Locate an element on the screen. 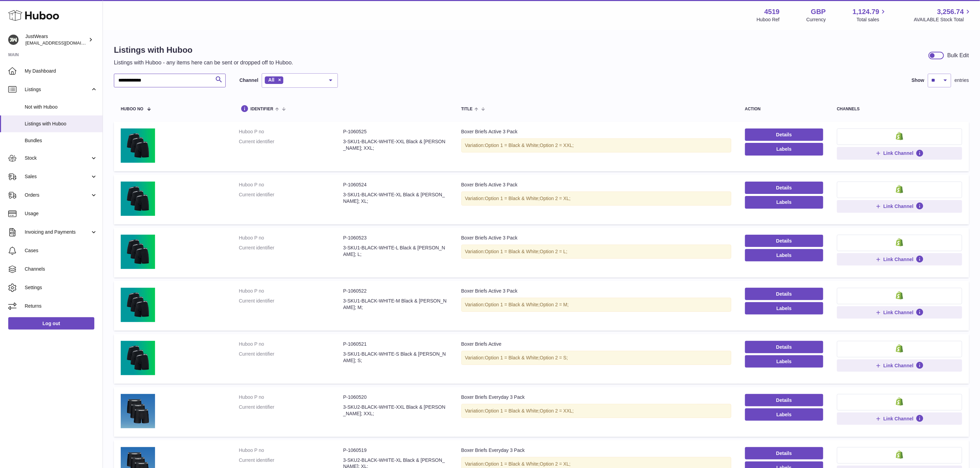  span: AVAILABLE Stock Total is located at coordinates (943, 20).